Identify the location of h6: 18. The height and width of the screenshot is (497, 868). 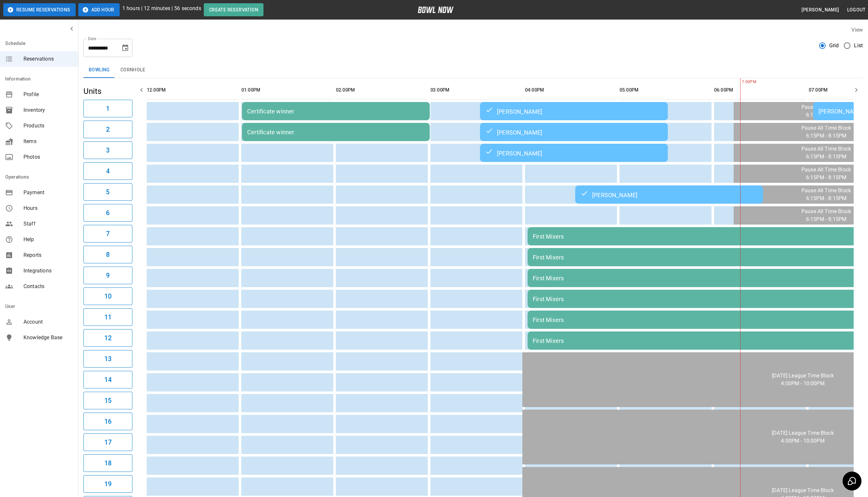
(108, 464).